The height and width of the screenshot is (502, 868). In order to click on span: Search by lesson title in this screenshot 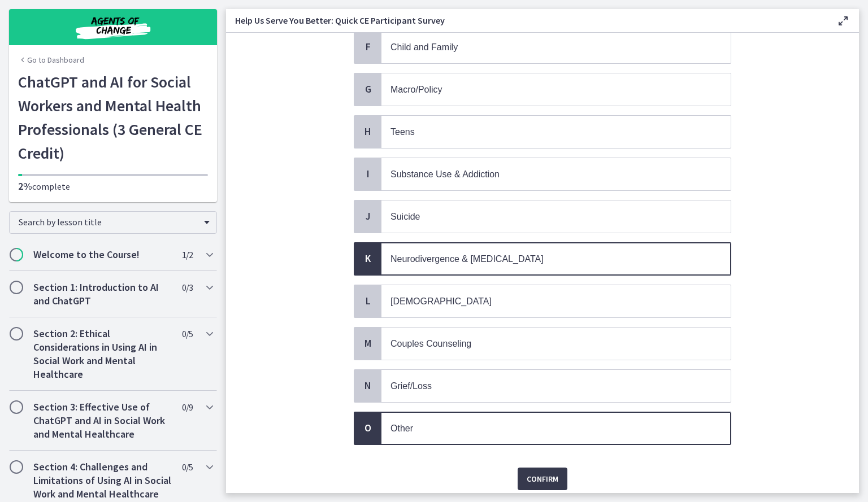, I will do `click(109, 222)`.